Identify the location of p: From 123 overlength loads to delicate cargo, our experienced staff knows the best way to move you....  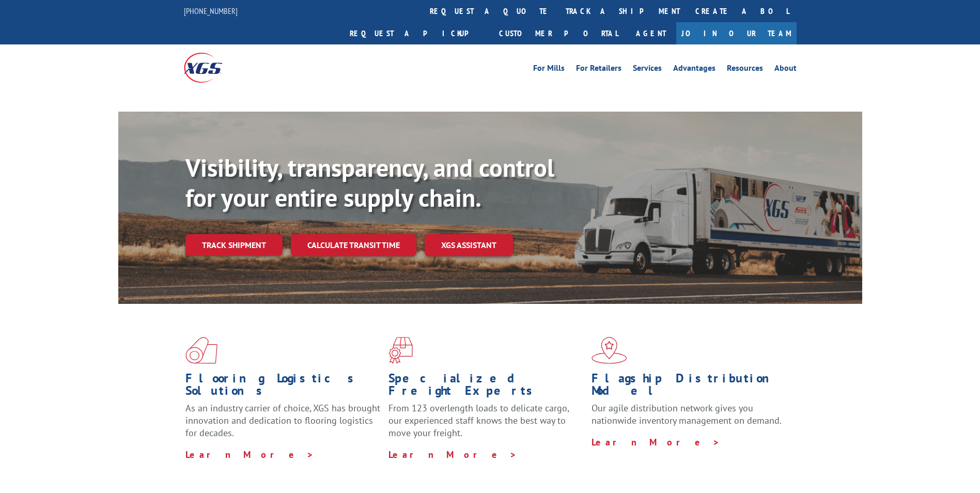
(486, 425).